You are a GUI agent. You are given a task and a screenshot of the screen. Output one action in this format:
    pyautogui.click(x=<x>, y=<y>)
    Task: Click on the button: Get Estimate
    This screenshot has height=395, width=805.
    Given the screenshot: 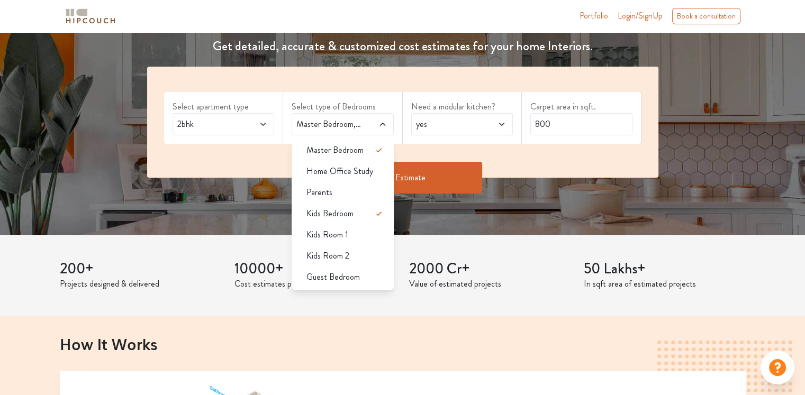 What is the action you would take?
    pyautogui.click(x=403, y=178)
    